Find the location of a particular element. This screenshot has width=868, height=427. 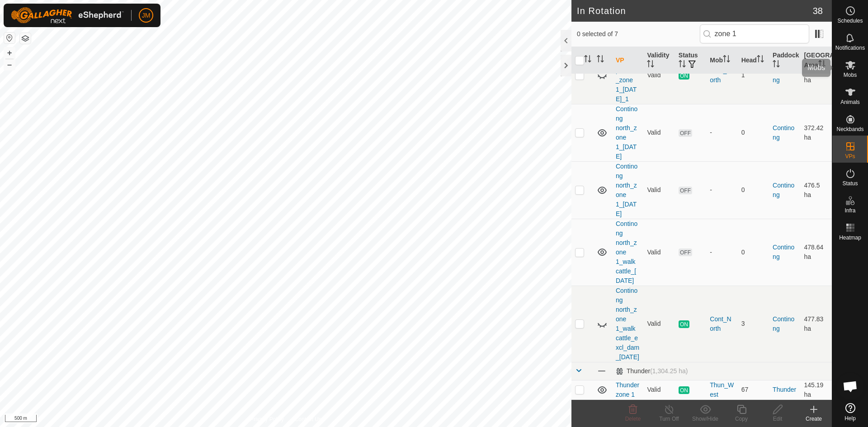

a: Privacy Policy is located at coordinates (267, 419).